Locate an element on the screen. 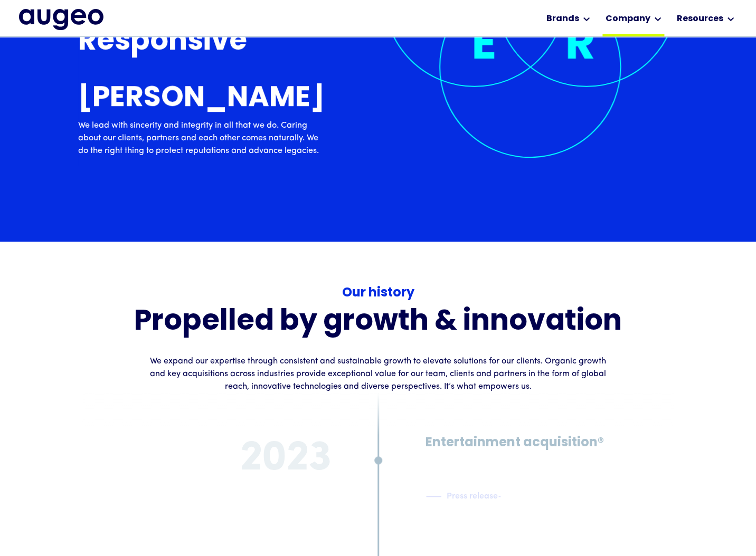 This screenshot has height=556, width=756. img: Blue decorative line is located at coordinates (433, 497).